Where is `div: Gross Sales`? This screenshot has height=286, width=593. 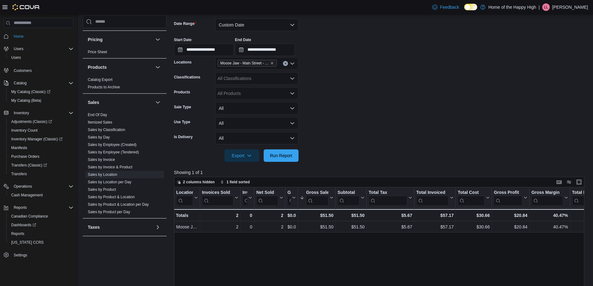 div: Gross Sales is located at coordinates (317, 198).